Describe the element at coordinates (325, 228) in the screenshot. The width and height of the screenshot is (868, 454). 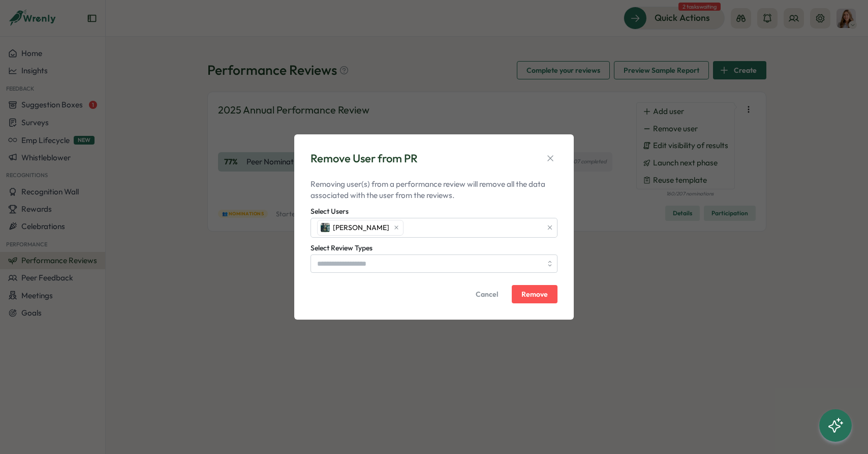
I see `img: William Clark` at that location.